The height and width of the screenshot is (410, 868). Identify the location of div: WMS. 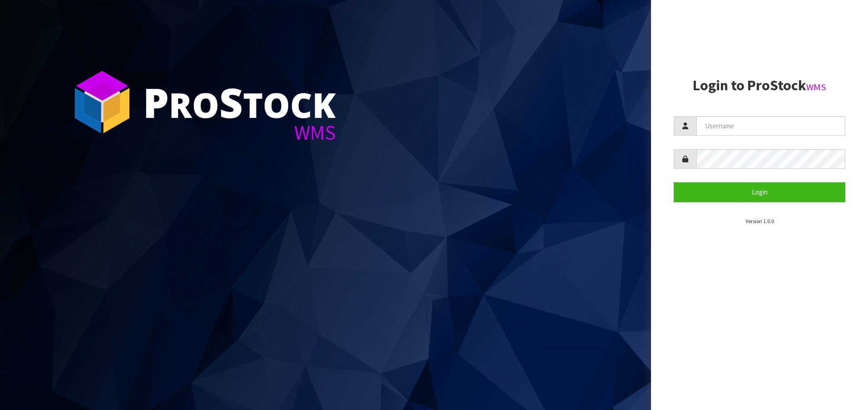
(240, 133).